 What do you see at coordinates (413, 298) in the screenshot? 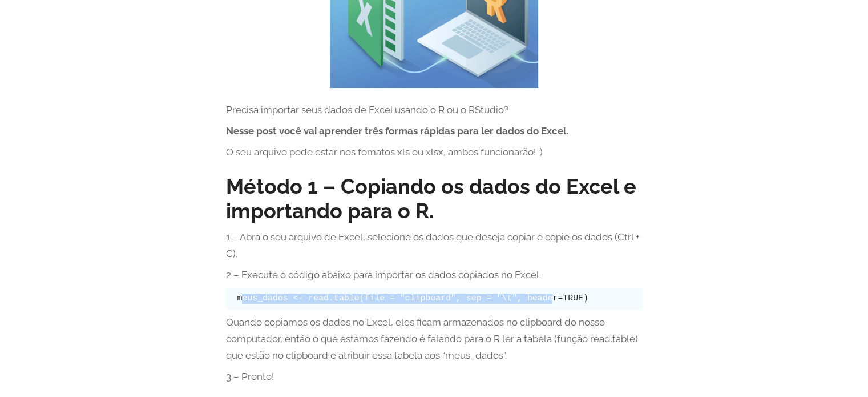
I see `code: meus_dados <- read.table(file = "clipboard", sep = "\t", header=TRUE)` at bounding box center [413, 298].